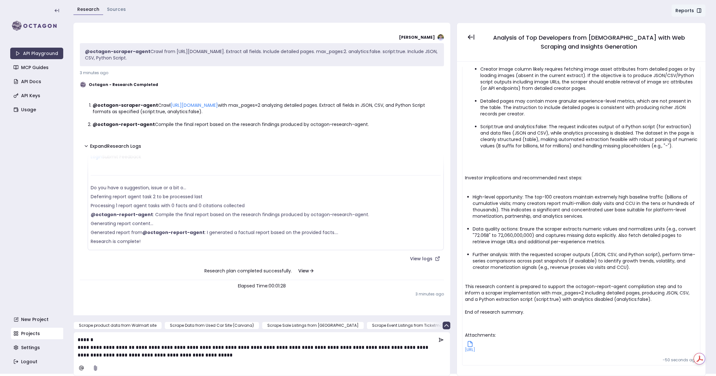  What do you see at coordinates (585, 206) in the screenshot?
I see `li: High-level opportunity: The top-100 creators maintain extremely high baseline traffic (billions o...` at bounding box center [585, 206].